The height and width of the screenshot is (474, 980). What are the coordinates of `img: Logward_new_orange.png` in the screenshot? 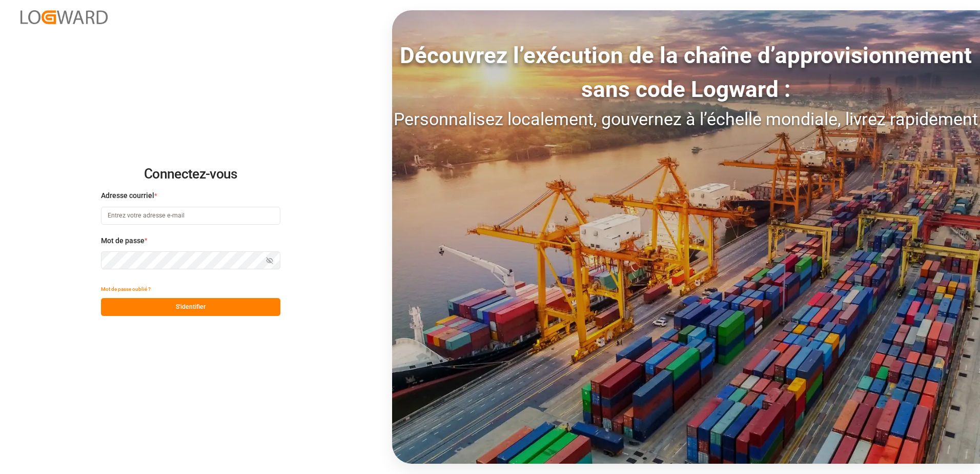 It's located at (64, 17).